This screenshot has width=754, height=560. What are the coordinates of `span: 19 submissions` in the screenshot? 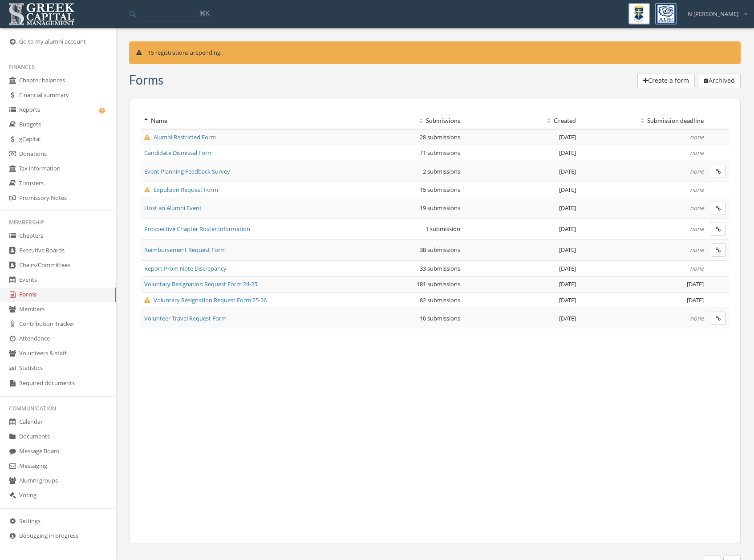 It's located at (440, 208).